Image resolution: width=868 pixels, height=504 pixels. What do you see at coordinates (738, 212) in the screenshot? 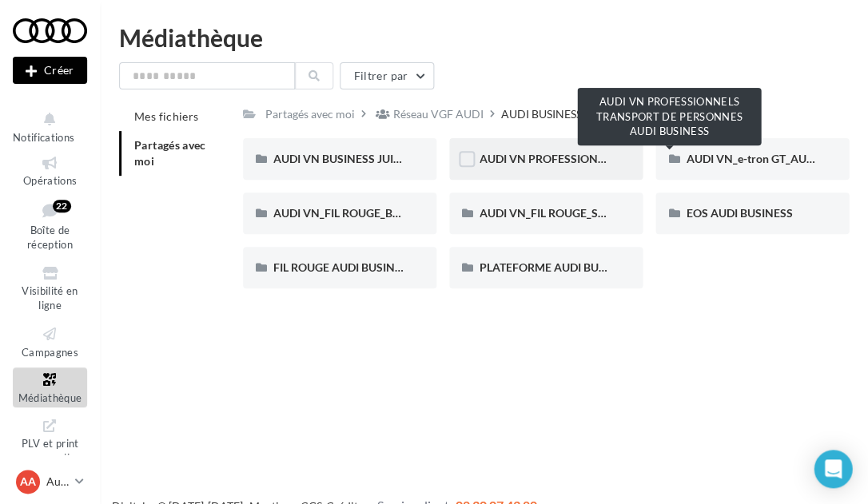
I see `span: EOS AUDI BUSINESS` at bounding box center [738, 212].